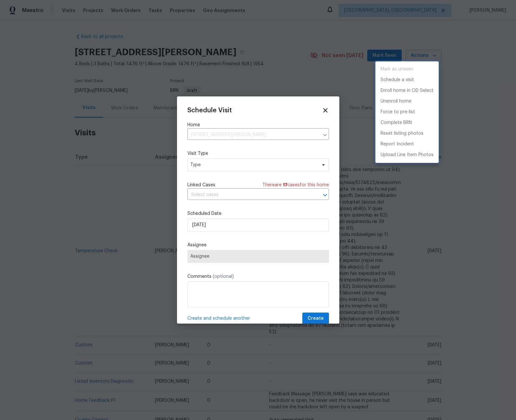 The image size is (516, 420). Describe the element at coordinates (407, 91) in the screenshot. I see `p: Enroll home in OD Select` at that location.